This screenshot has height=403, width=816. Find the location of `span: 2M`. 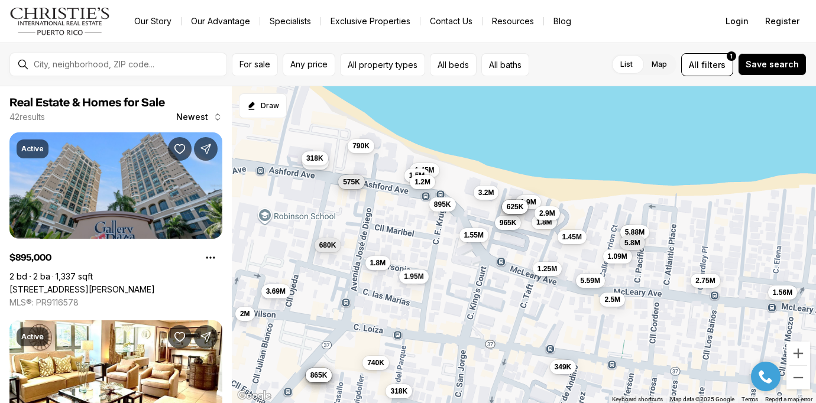

span: 2M is located at coordinates (245, 313).